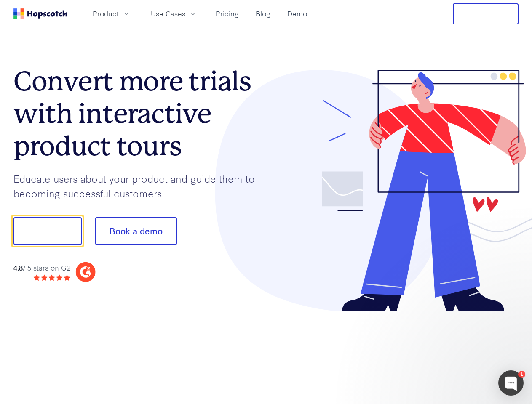 The height and width of the screenshot is (404, 532). What do you see at coordinates (105, 14) in the screenshot?
I see `span: Product` at bounding box center [105, 14].